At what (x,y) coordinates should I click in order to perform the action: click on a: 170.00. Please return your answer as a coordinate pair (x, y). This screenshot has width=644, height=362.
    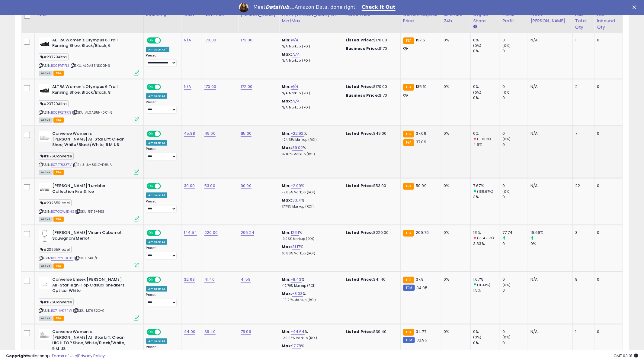
    Looking at the image, I should click on (210, 40).